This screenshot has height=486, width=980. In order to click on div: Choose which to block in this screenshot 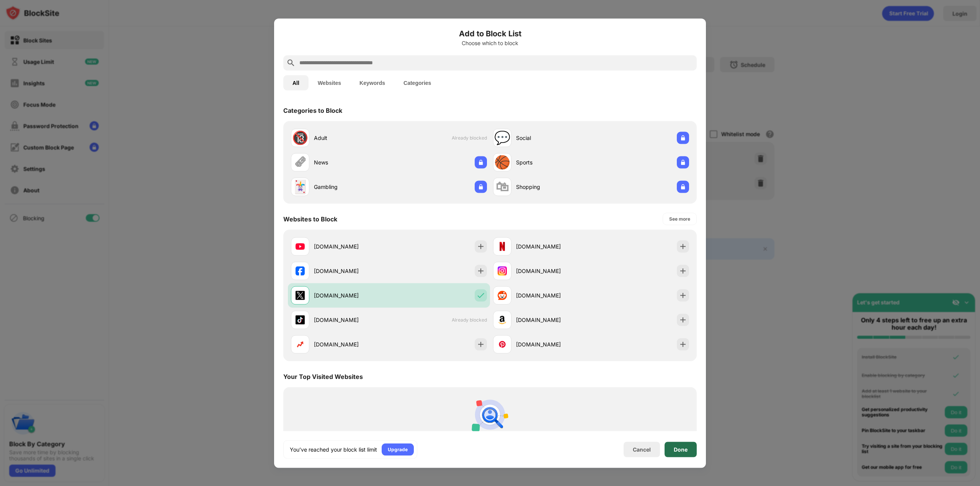, I will do `click(490, 43)`.